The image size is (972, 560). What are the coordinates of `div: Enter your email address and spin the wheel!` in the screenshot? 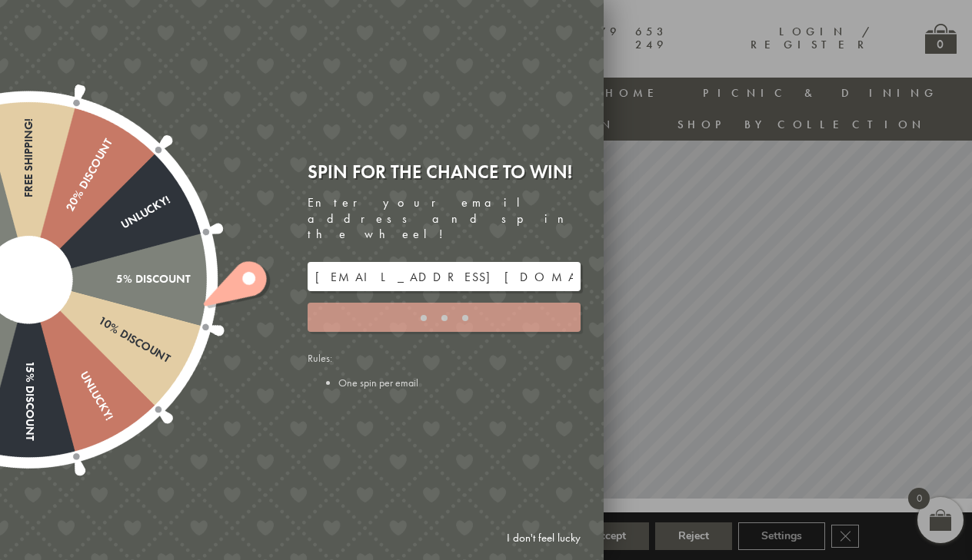 It's located at (443, 219).